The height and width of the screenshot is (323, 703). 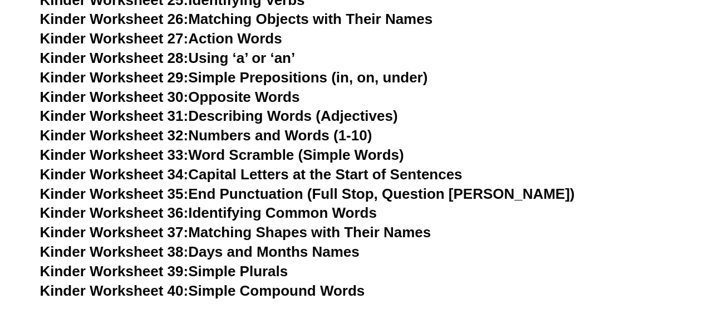 What do you see at coordinates (114, 174) in the screenshot?
I see `span: Kinder Worksheet 34:` at bounding box center [114, 174].